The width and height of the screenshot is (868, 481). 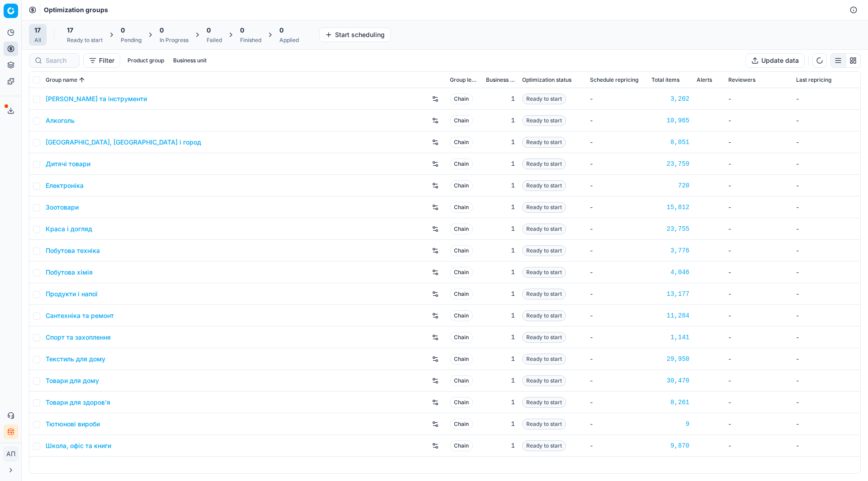 What do you see at coordinates (671, 272) in the screenshot?
I see `a: 4,046` at bounding box center [671, 272].